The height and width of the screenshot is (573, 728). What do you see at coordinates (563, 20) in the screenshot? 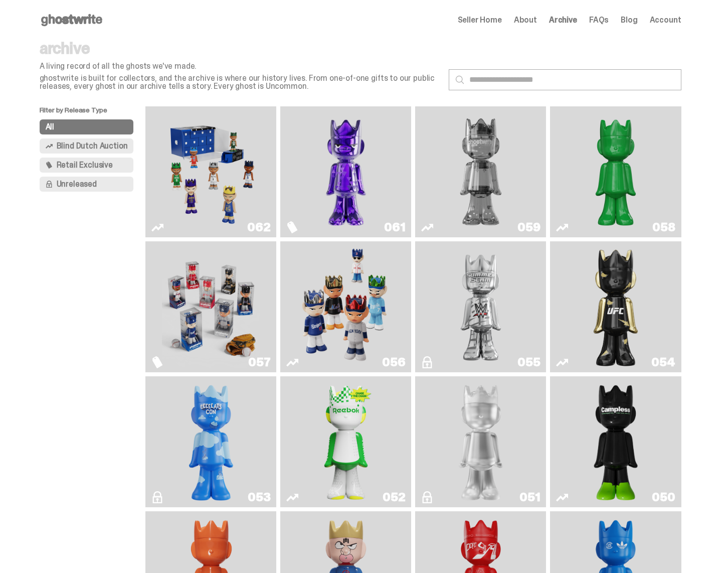
I see `a: Archive` at bounding box center [563, 20].